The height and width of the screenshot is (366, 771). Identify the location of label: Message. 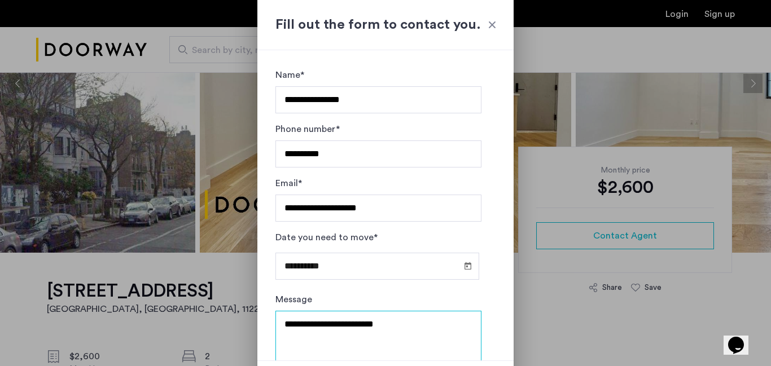
(294, 300).